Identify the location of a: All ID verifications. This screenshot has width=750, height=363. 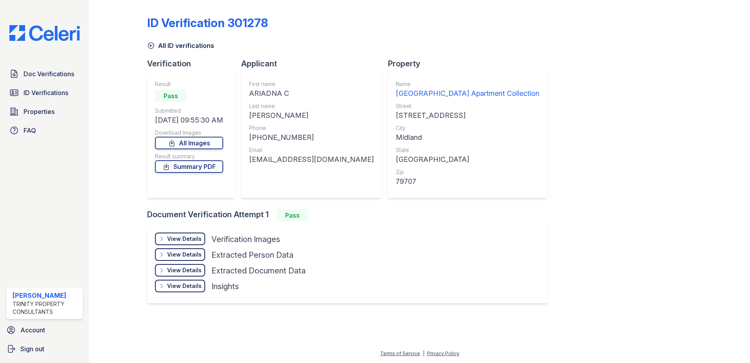
(180, 46).